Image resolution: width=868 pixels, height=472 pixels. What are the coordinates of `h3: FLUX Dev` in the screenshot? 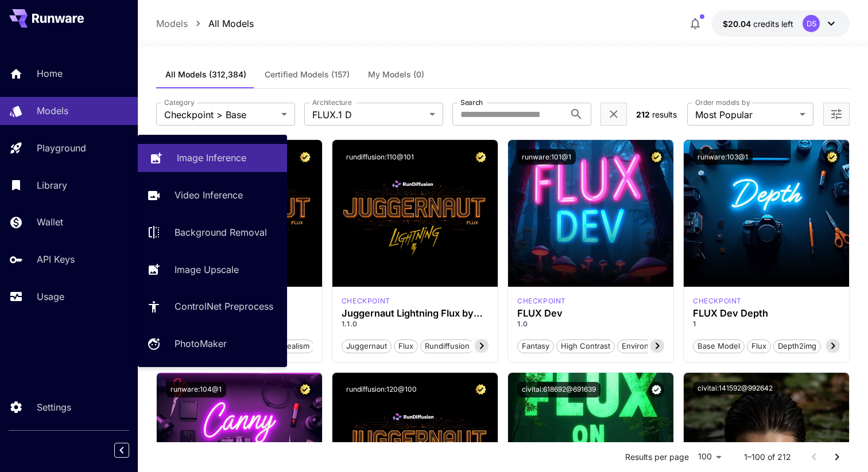 It's located at (591, 313).